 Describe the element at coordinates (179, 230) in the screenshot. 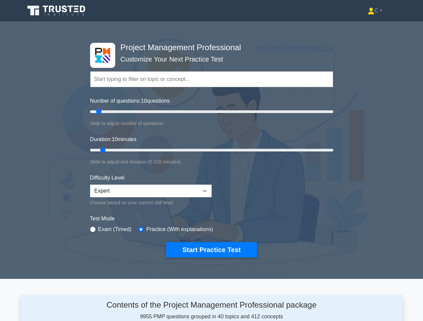

I see `label: Practice (With explanations)` at that location.